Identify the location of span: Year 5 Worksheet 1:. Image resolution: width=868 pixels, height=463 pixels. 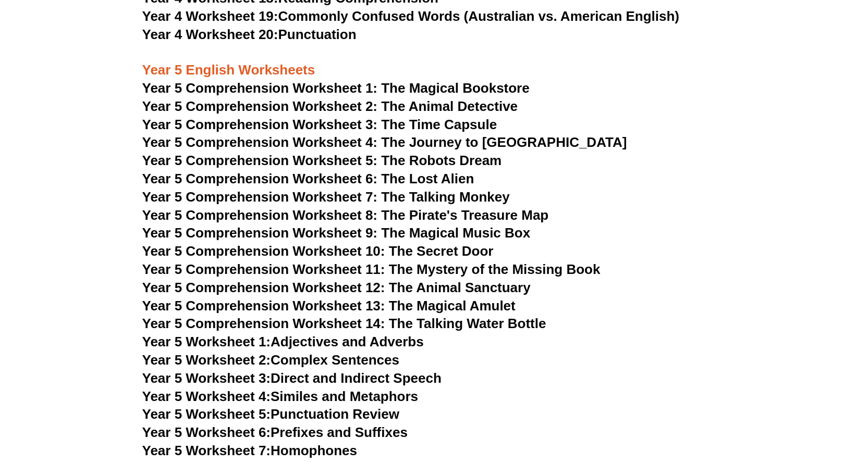
(206, 341).